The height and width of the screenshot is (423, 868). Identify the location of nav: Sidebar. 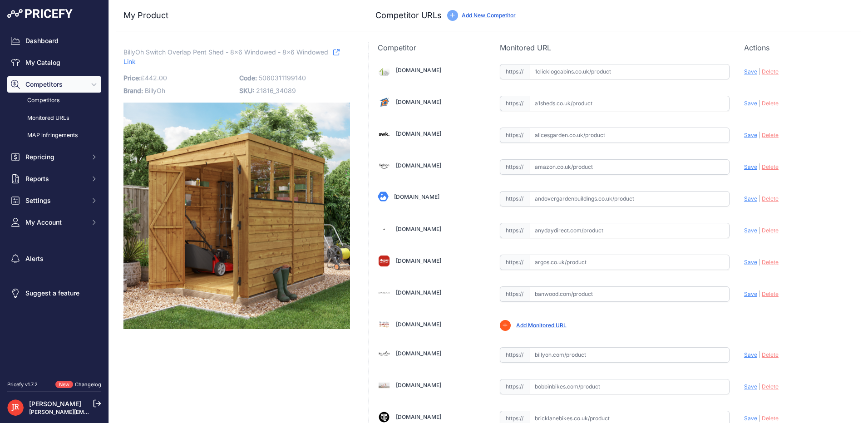
(54, 202).